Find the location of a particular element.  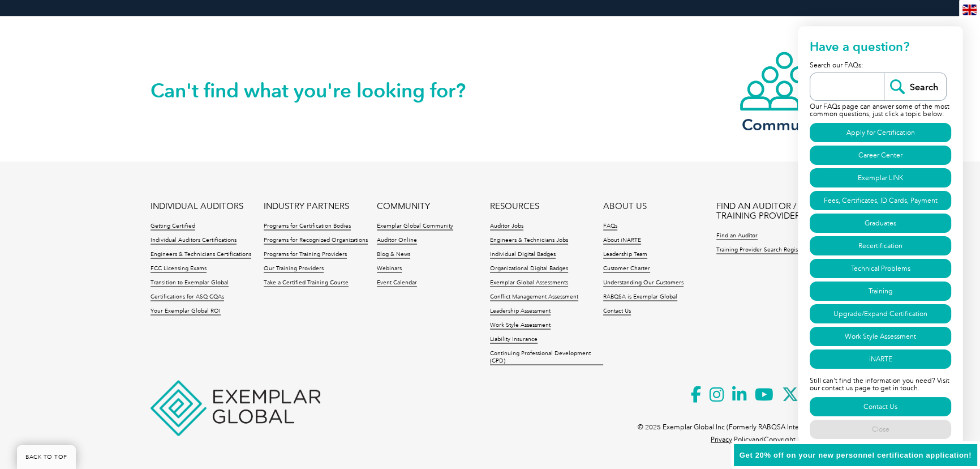

a: ABOUT US is located at coordinates (625, 205).